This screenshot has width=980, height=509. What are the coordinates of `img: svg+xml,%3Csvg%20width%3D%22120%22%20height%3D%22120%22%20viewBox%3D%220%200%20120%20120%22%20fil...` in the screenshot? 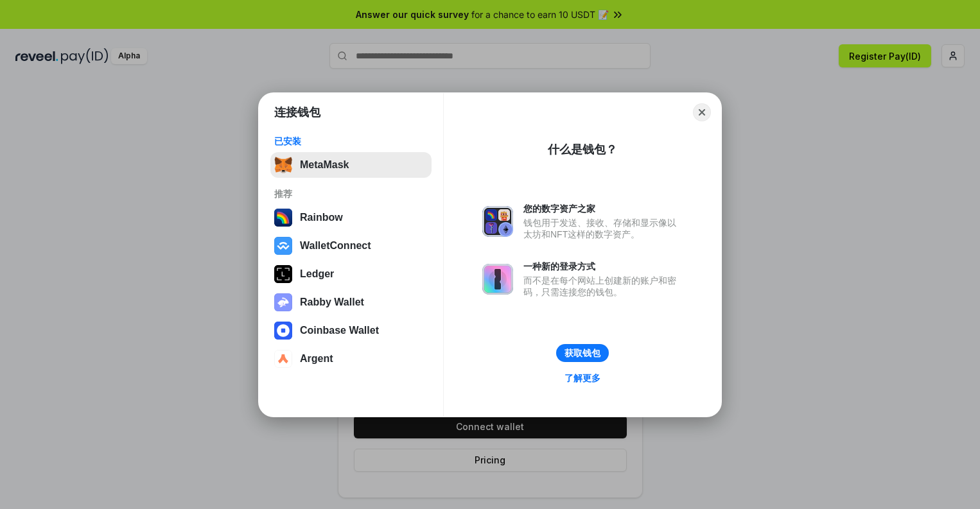 It's located at (283, 217).